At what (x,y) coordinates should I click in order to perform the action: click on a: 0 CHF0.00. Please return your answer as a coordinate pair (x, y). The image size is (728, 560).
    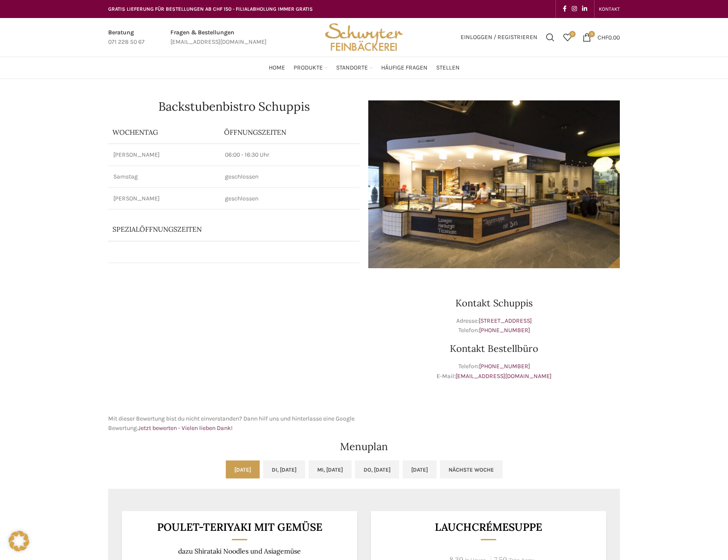
    Looking at the image, I should click on (601, 37).